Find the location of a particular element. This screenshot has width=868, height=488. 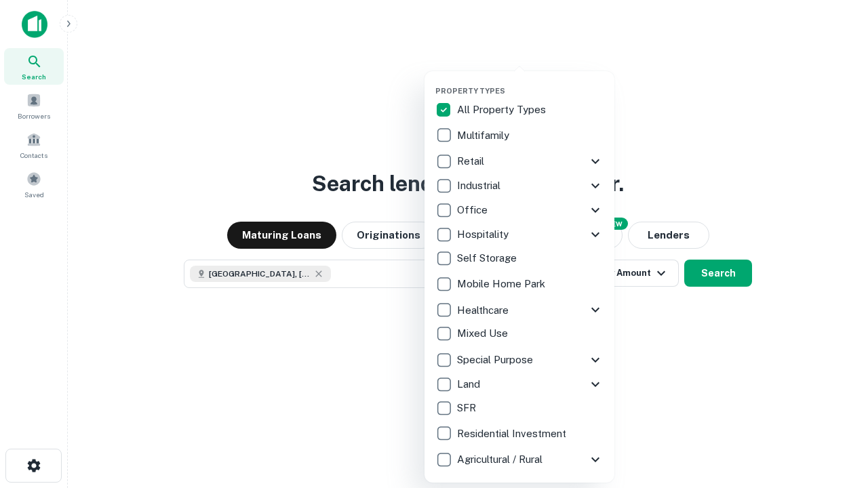

p: Self Storage is located at coordinates (488, 258).